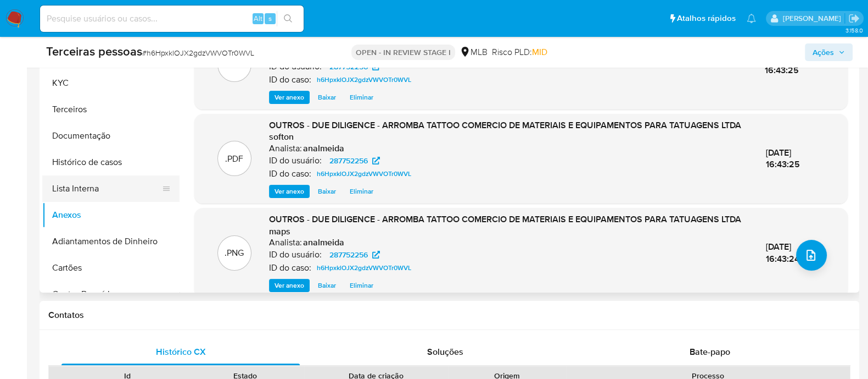  Describe the element at coordinates (111, 294) in the screenshot. I see `button: Contas Bancárias` at that location.